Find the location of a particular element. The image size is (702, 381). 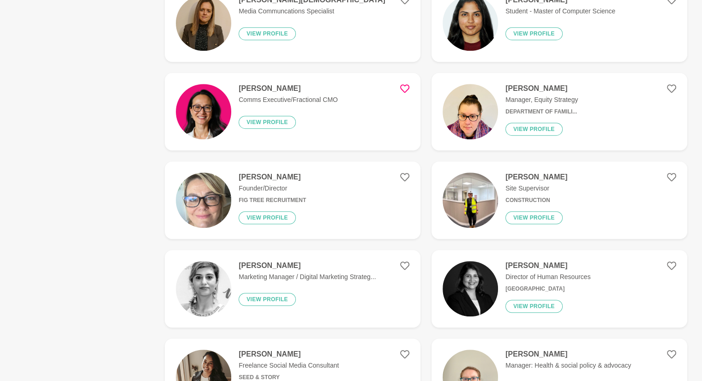

p: Freelance Social Media Consultant is located at coordinates (289, 366).